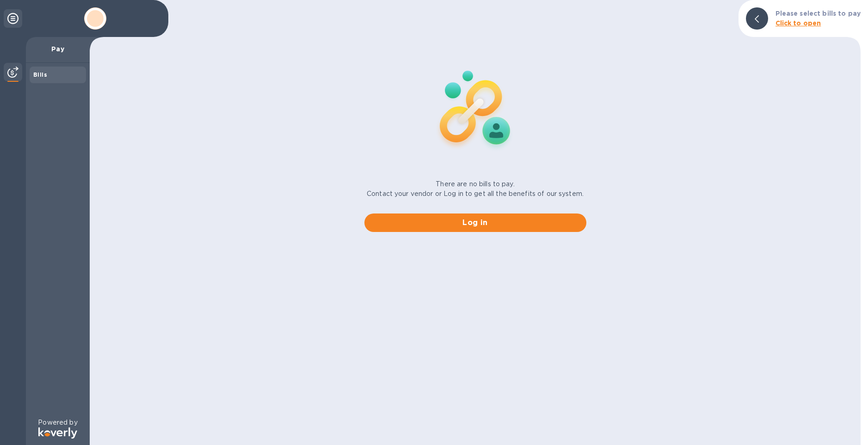 The width and height of the screenshot is (868, 445). Describe the element at coordinates (475, 222) in the screenshot. I see `span: Log in` at that location.